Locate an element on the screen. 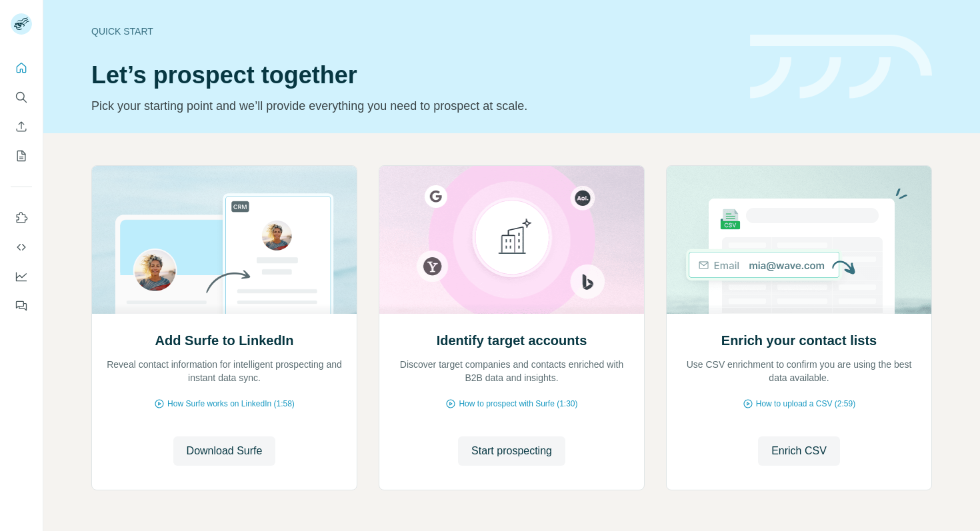 The image size is (980, 531). img: Identify target accounts is located at coordinates (511, 240).